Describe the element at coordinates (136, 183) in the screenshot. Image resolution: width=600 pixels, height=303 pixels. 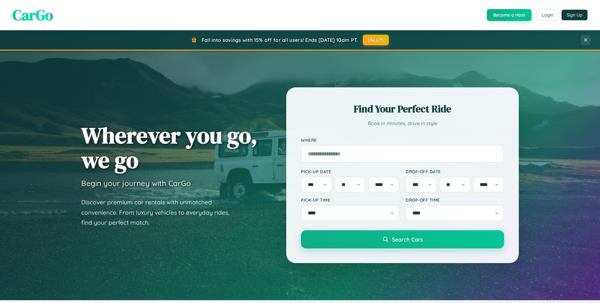
I see `h3: Begin your journey with CarGo` at that location.